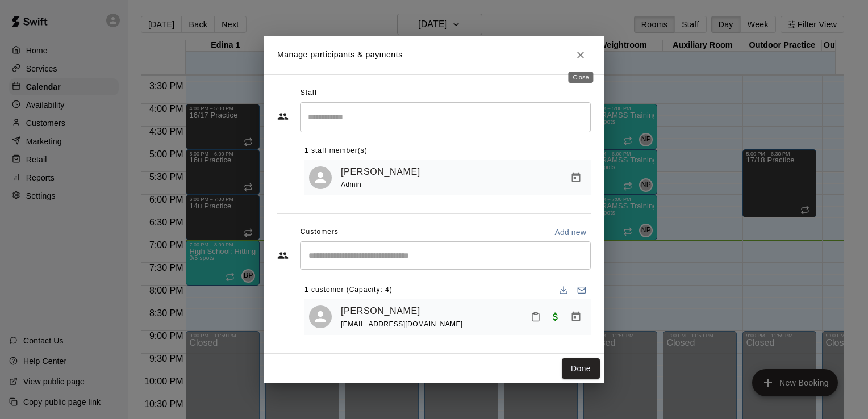  I want to click on button: Add new, so click(570, 232).